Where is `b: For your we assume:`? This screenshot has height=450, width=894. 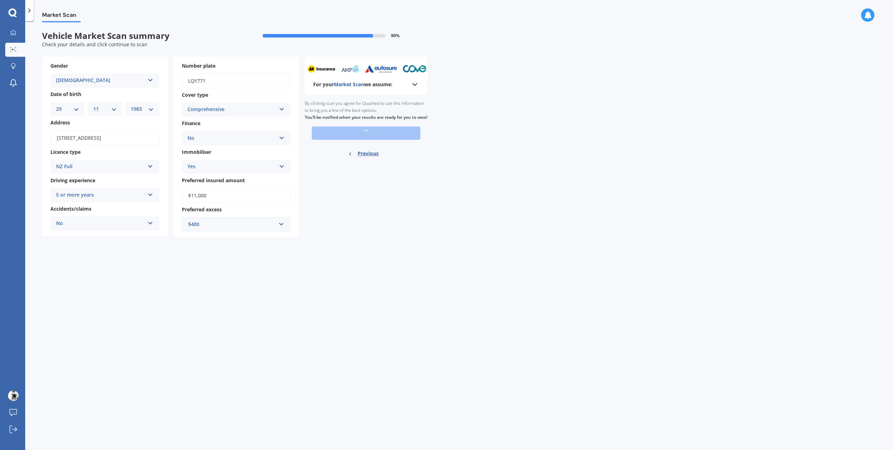
b: For your we assume: is located at coordinates (353, 84).